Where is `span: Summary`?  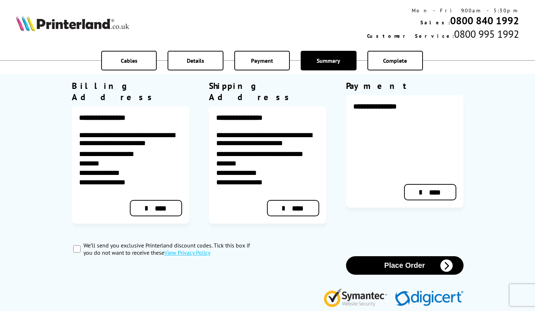 span: Summary is located at coordinates (328, 61).